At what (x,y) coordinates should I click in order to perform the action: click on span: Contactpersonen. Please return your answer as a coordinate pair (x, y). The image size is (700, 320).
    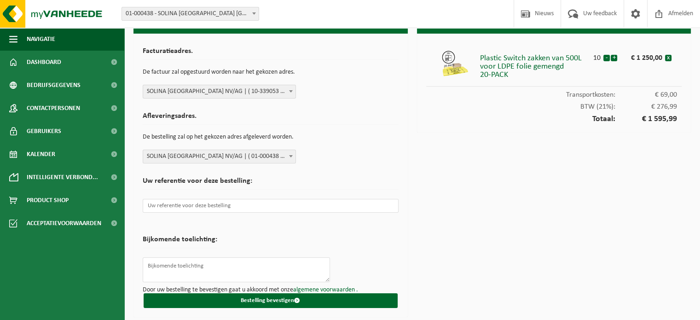
    Looking at the image, I should click on (53, 108).